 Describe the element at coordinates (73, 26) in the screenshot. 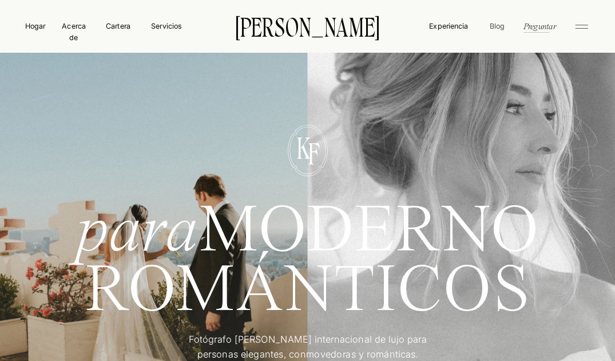

I see `a: Acerca de` at that location.